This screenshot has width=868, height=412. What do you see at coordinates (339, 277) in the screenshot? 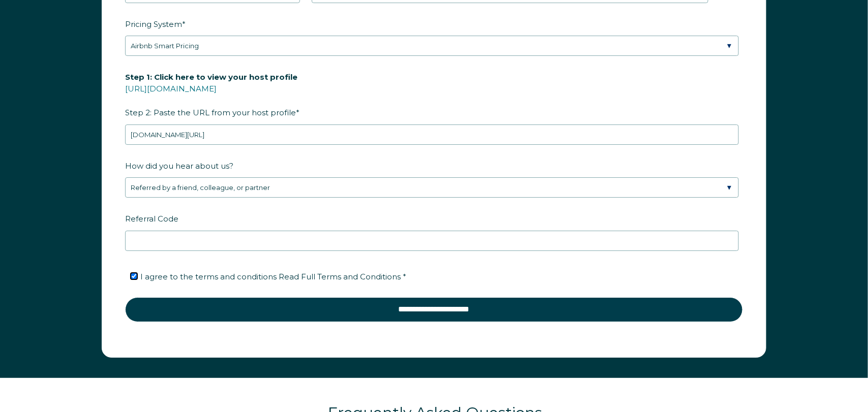
I see `span: Read Full Terms and Conditions` at bounding box center [339, 277].